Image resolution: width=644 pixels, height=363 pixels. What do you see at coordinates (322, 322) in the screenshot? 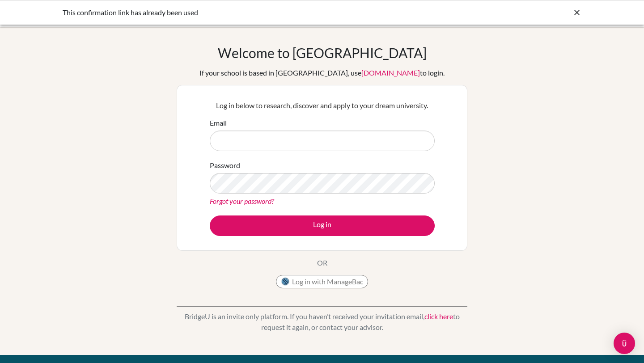
I see `p: BridgeU is an invite only platform. If you haven’t received your invitation email, to request it ...` at bounding box center [322, 322].